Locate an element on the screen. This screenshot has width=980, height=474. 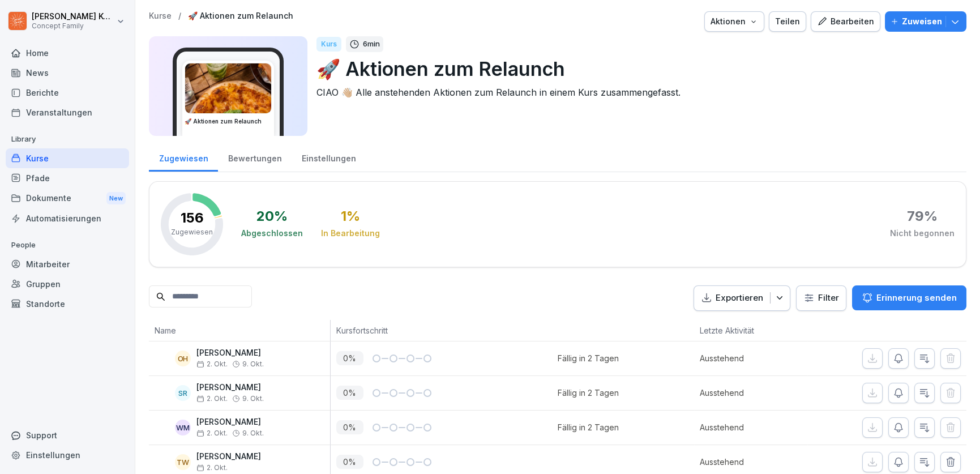
p: CIAO 👋🏼 Alle anstehenden Aktionen zum Relaunch in einem Kurs zusammengefasst. is located at coordinates (637, 92).